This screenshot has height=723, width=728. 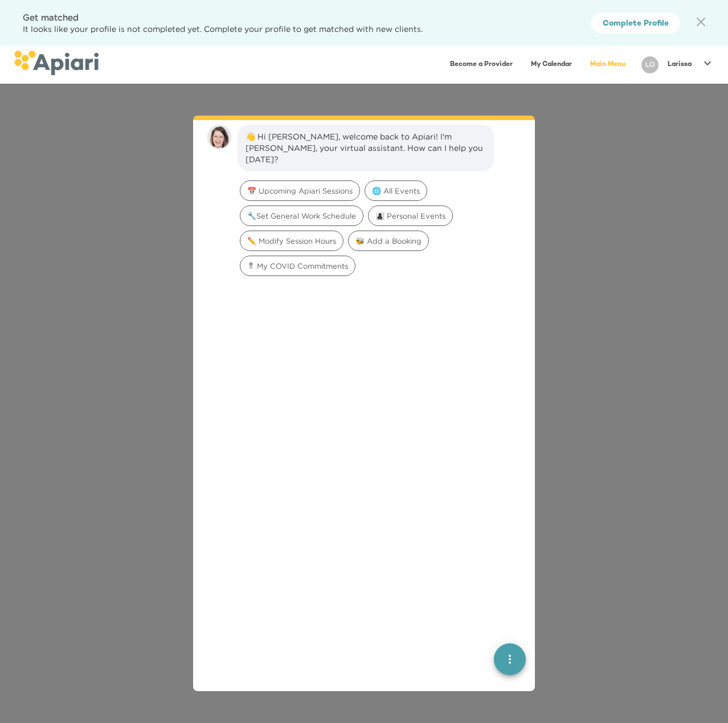 What do you see at coordinates (636, 24) in the screenshot?
I see `span: Complete Profile` at bounding box center [636, 24].